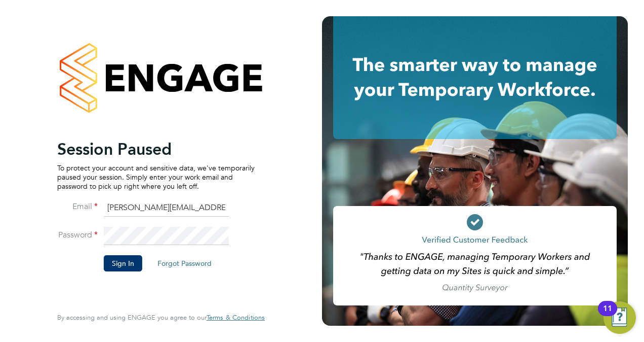 The image size is (644, 342). I want to click on button: Forgot Password, so click(184, 263).